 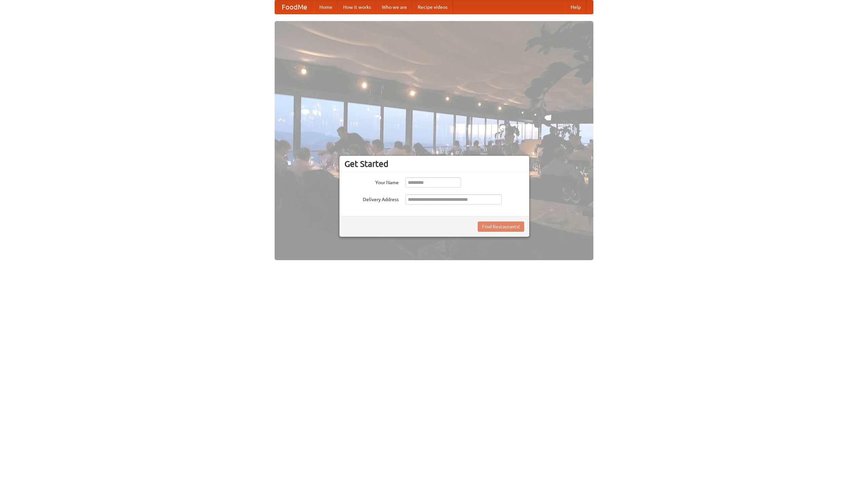 What do you see at coordinates (294, 7) in the screenshot?
I see `a: FoodMe` at bounding box center [294, 7].